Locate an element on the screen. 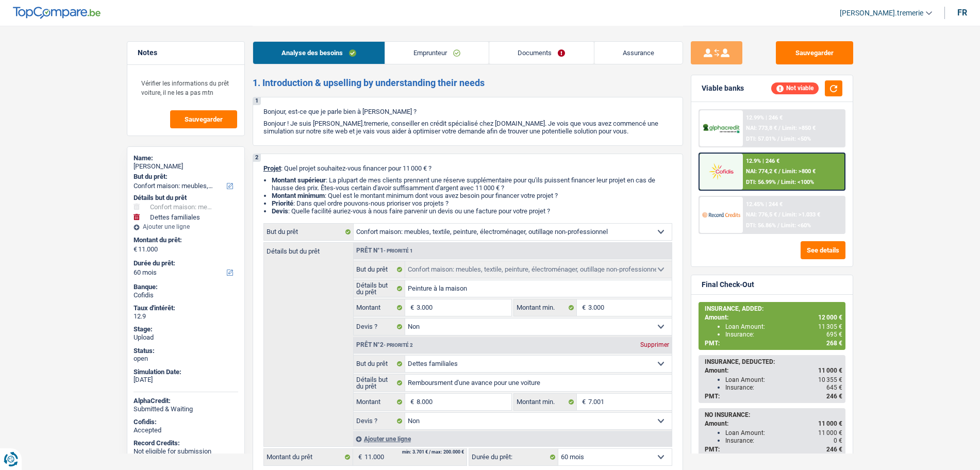 The height and width of the screenshot is (470, 980). strong: Montant supérieur is located at coordinates (298, 180).